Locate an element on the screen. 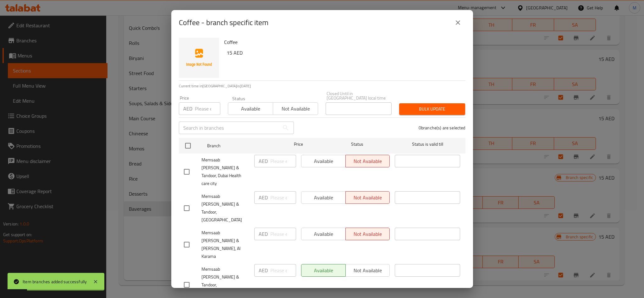 This screenshot has width=644, height=298. button: Bulk update is located at coordinates (432, 109).